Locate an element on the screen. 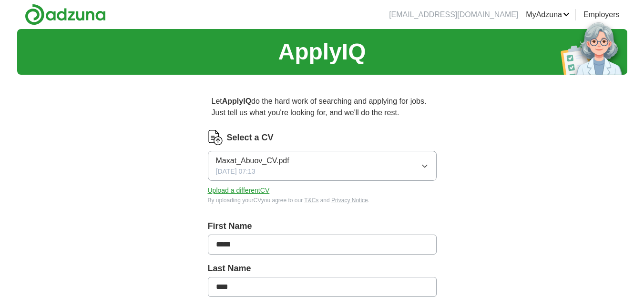 The height and width of the screenshot is (305, 644). a: MyAdzuna is located at coordinates (548, 14).